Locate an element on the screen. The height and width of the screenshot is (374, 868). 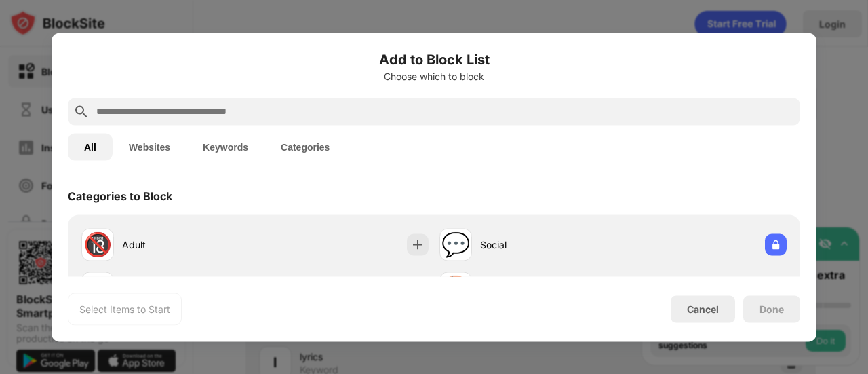
div: Done is located at coordinates (772, 309).